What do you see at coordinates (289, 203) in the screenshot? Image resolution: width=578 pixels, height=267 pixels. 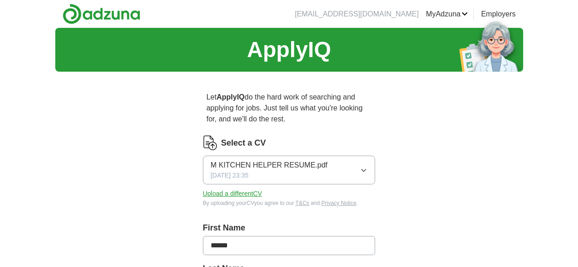 I see `div: By uploading your CV you agree to our and .` at bounding box center [289, 203].